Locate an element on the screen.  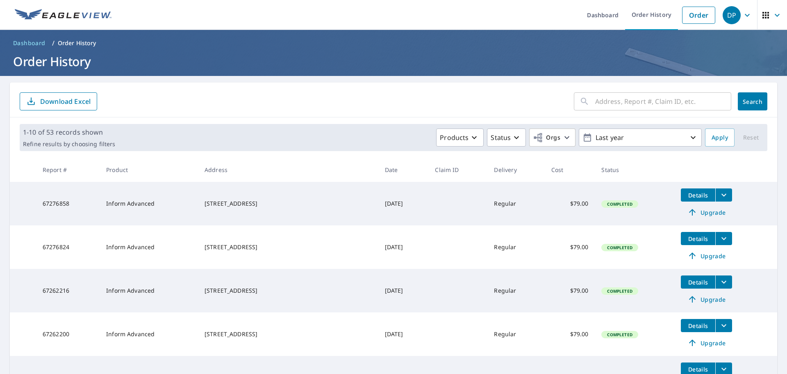
td: 67276858 is located at coordinates (68, 203).